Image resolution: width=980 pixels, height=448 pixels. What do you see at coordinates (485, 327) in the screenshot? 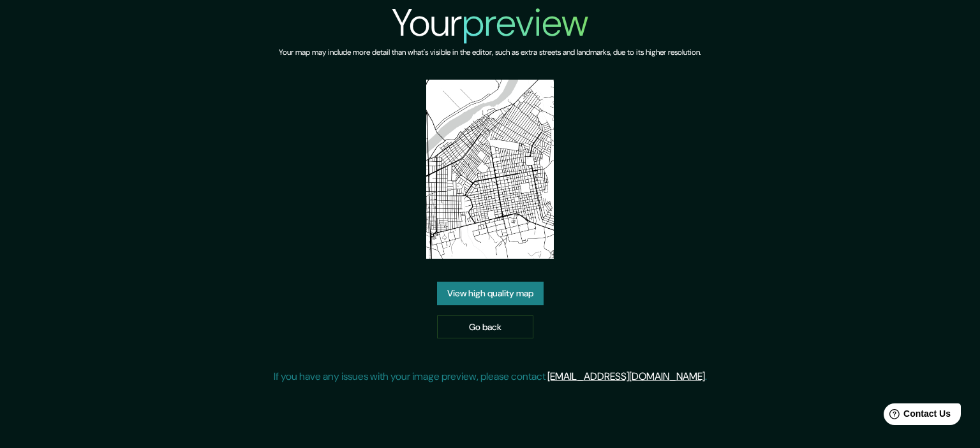
I see `a: Go back` at bounding box center [485, 327].